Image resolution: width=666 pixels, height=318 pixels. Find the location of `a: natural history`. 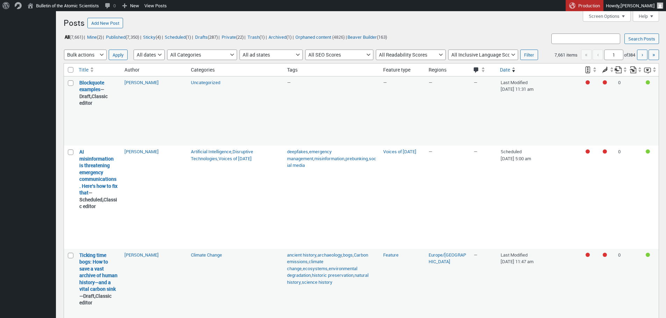

a: natural history is located at coordinates (328, 279).